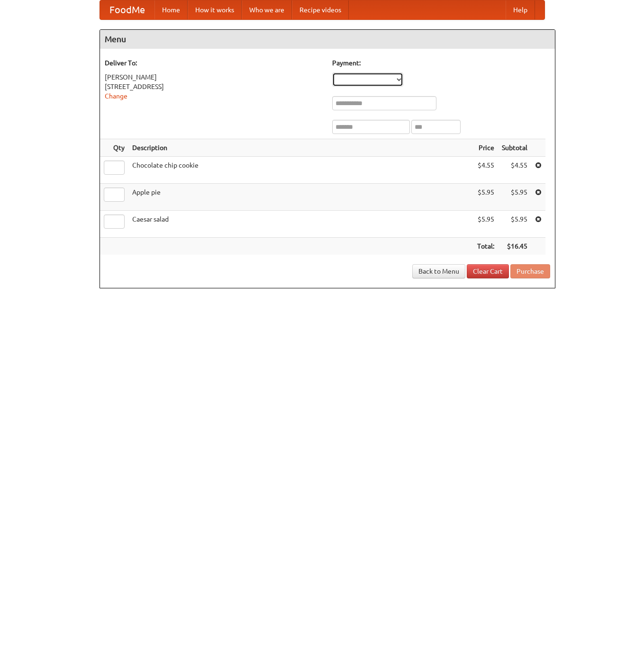 The width and height of the screenshot is (644, 670). I want to click on a: Who we are, so click(266, 10).